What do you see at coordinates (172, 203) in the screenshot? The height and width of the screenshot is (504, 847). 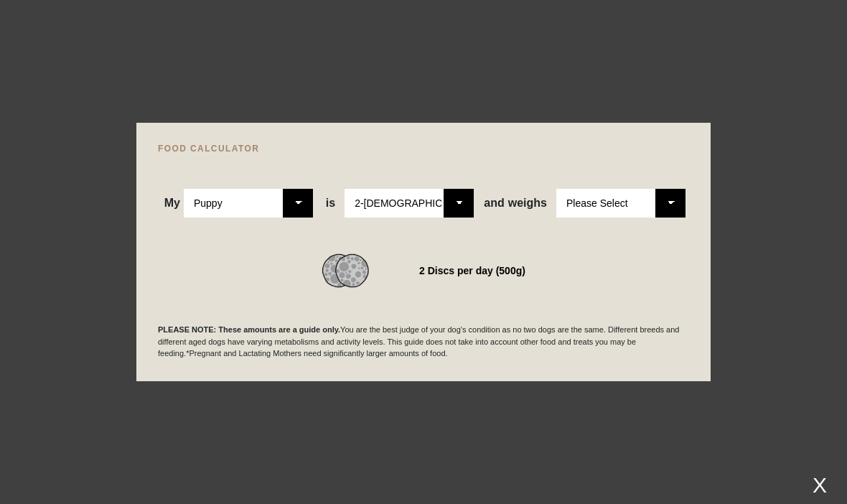 I see `span: My` at bounding box center [172, 203].